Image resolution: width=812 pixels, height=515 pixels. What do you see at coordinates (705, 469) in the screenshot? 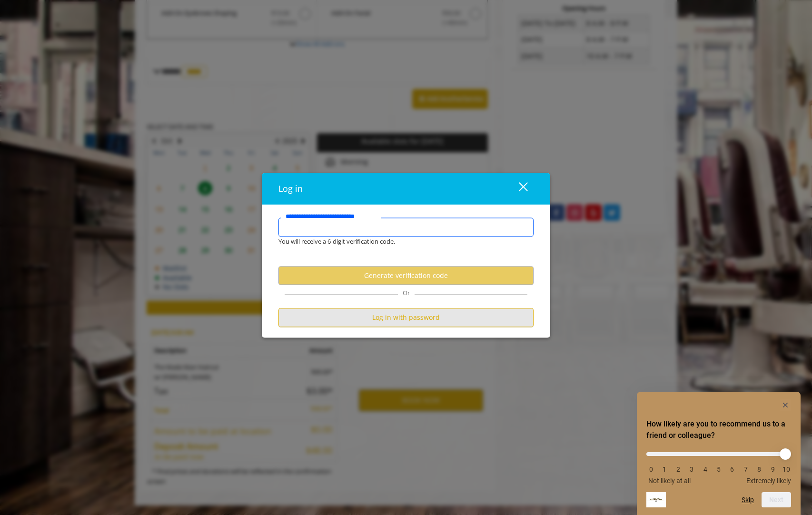
I see `li: 4` at bounding box center [705, 469].